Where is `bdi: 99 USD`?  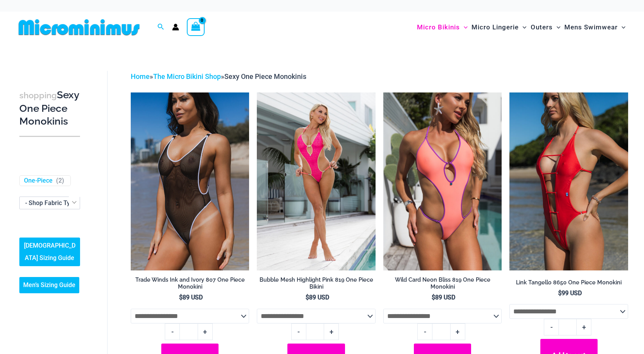 bdi: 99 USD is located at coordinates (570, 293).